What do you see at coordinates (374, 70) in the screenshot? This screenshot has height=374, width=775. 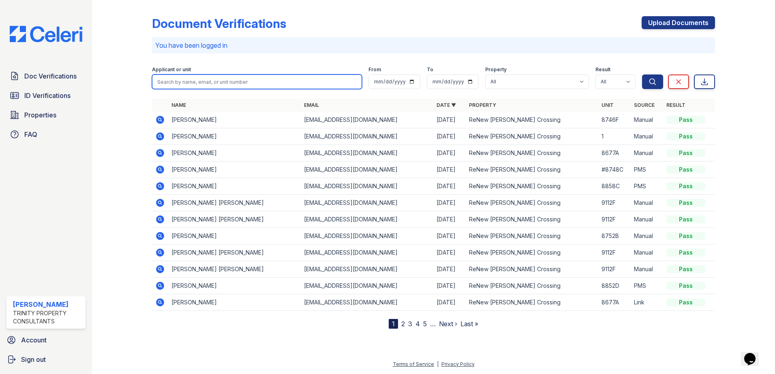 I see `label: From` at bounding box center [374, 70].